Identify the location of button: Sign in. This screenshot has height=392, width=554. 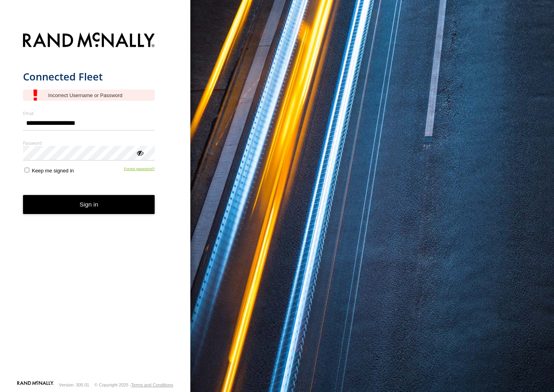
(89, 205).